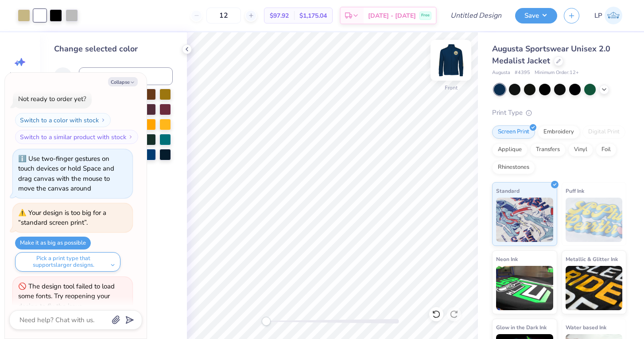  Describe the element at coordinates (608, 16) in the screenshot. I see `a: LP` at that location.